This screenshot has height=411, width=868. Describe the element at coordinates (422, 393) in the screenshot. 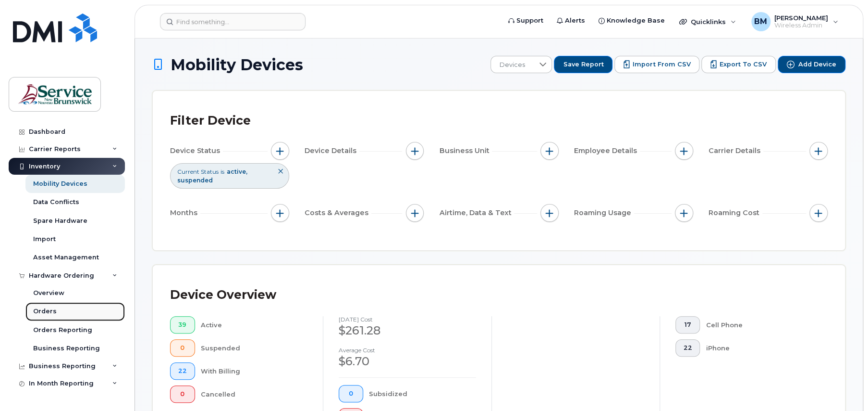

I see `div: Subsidized` at that location.